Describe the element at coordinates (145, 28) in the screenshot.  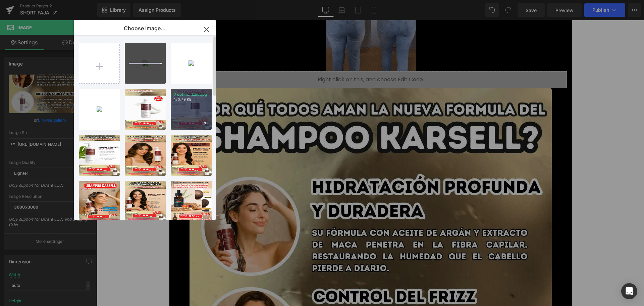
I see `p: Choose Image...` at that location.